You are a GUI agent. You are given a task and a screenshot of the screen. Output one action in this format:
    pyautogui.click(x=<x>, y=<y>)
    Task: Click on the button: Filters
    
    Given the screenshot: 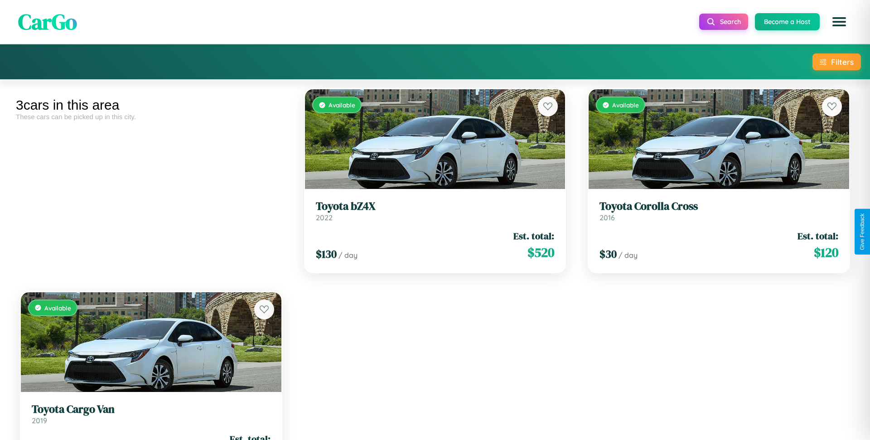 What is the action you would take?
    pyautogui.click(x=836, y=62)
    